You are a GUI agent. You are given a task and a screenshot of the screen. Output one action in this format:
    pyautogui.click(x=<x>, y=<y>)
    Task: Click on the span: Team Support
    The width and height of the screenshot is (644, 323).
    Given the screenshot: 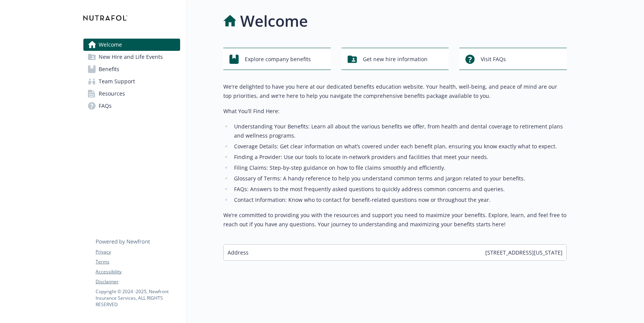 What is the action you would take?
    pyautogui.click(x=117, y=81)
    